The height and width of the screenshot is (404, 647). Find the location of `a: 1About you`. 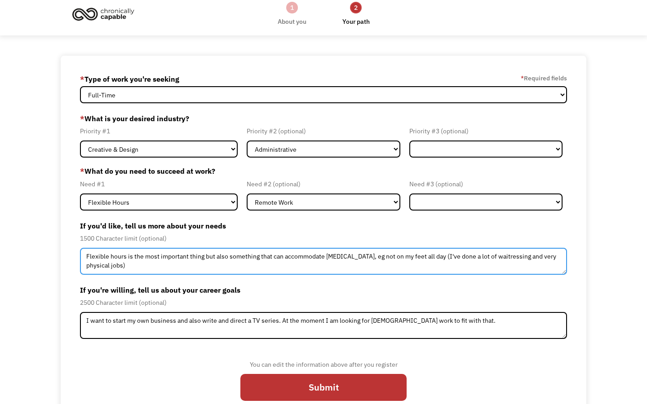

a: 1About you is located at coordinates (292, 14).